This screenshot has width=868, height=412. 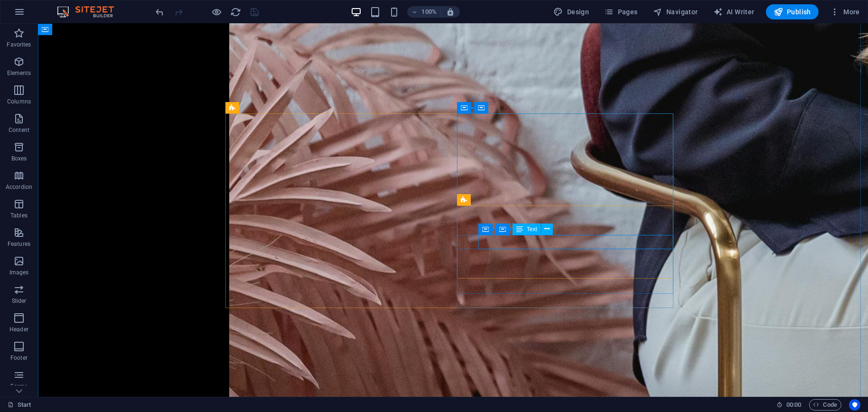 What do you see at coordinates (792, 12) in the screenshot?
I see `button: Publish` at bounding box center [792, 12].